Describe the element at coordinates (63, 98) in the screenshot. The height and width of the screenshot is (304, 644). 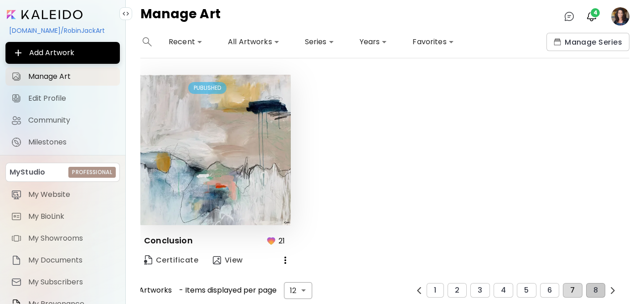
I see `a: Edit Profile iconEdit Profile` at that location.